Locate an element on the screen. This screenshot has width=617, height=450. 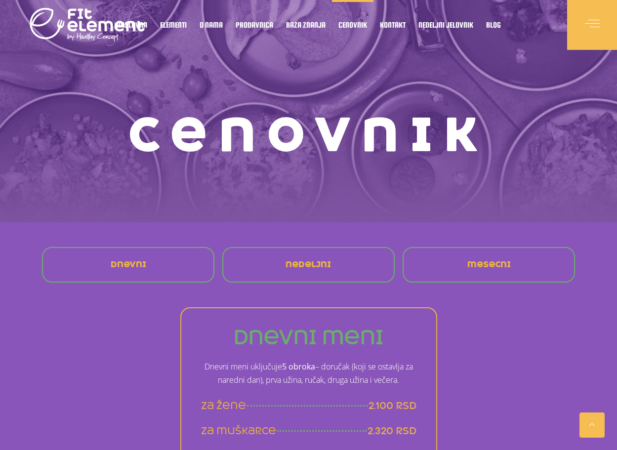
p: Dnevni meni uključuje – doručak (koji se ostavlja za naredni dan), prva užina, ručak, druga užina... is located at coordinates (309, 373).